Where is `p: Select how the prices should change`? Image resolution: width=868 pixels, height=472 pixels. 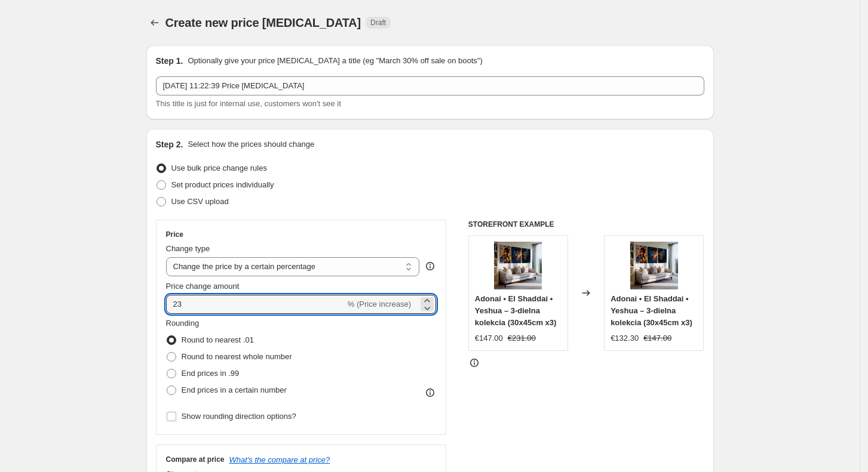
p: Select how the prices should change is located at coordinates (251, 144).